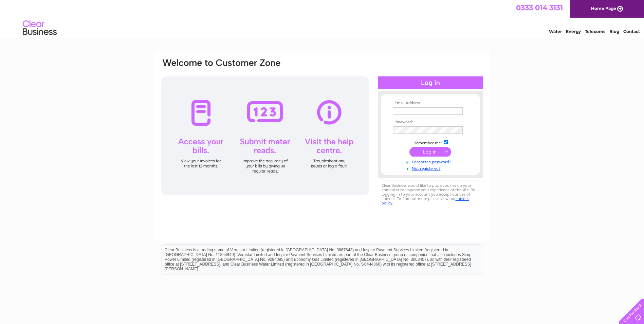  Describe the element at coordinates (431, 143) in the screenshot. I see `td: Remember me?` at that location.